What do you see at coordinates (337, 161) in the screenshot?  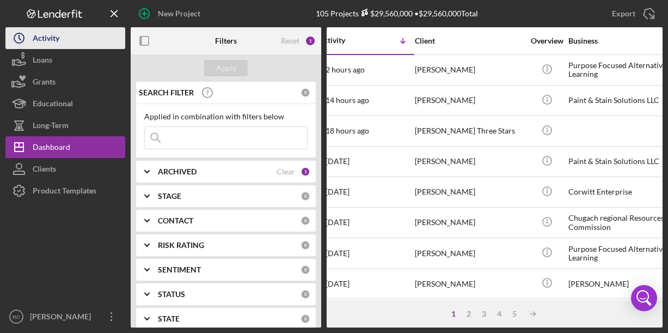 I see `time: 2025-10-05 04:33` at bounding box center [337, 161].